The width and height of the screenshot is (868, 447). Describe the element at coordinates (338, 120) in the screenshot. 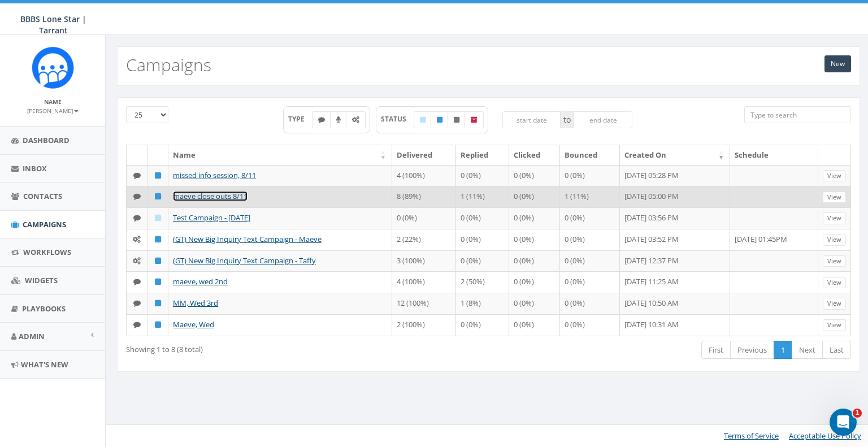

I see `i: Ringless Voice Mail` at that location.